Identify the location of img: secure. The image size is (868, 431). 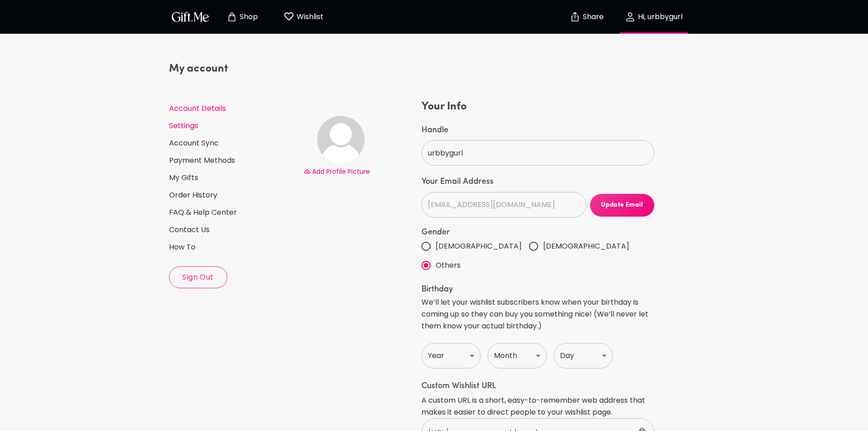
(575, 17).